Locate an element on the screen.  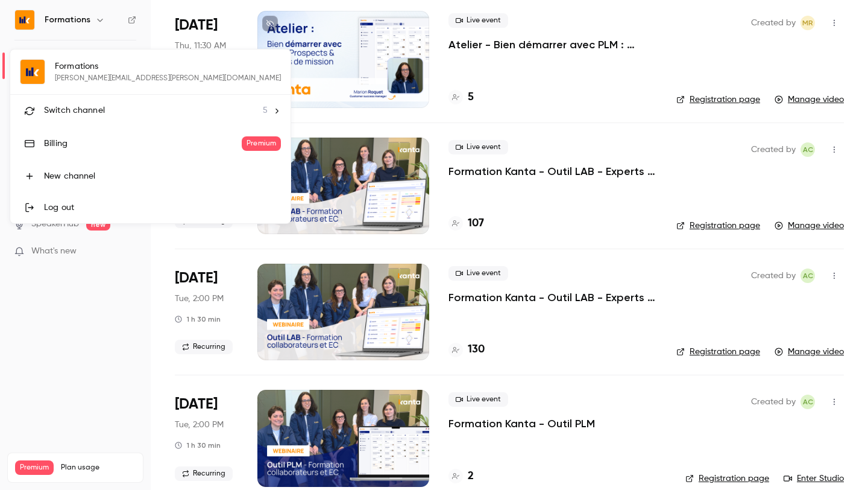
div: New channel is located at coordinates (162, 176).